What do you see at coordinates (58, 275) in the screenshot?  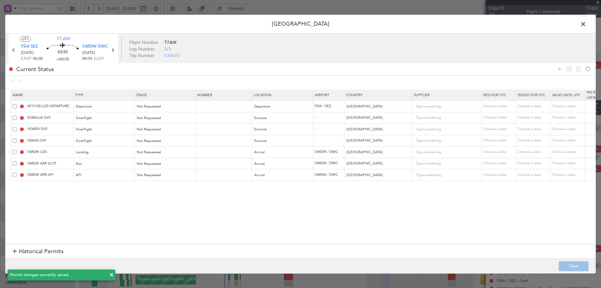 I see `div: Permit changes correctly saved.` at bounding box center [58, 275].